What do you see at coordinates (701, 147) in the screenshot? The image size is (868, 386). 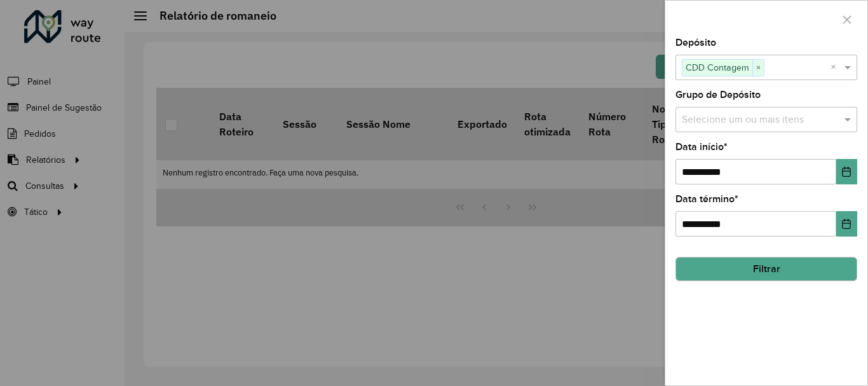 I see `label: Data início` at bounding box center [701, 147].